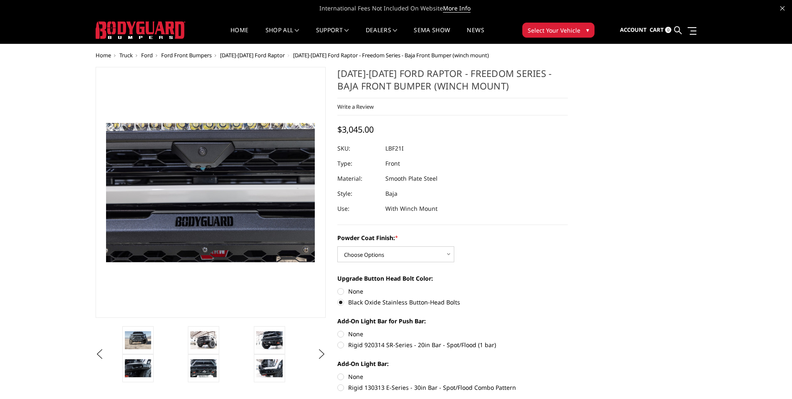 This screenshot has width=792, height=399. Describe the element at coordinates (432, 35) in the screenshot. I see `a: SEMA Show` at that location.